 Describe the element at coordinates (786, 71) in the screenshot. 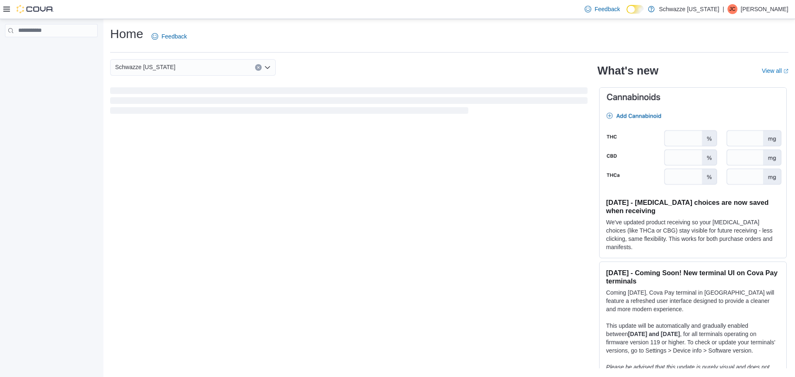

I see `svg: External link` at that location.